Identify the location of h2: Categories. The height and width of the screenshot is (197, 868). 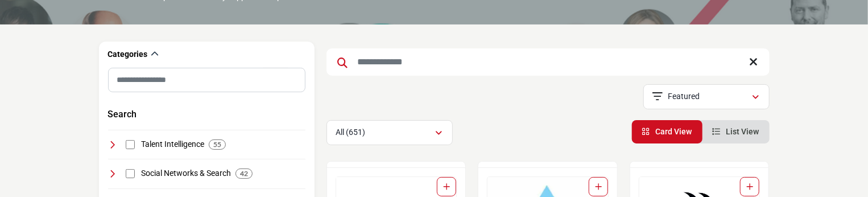
(128, 55).